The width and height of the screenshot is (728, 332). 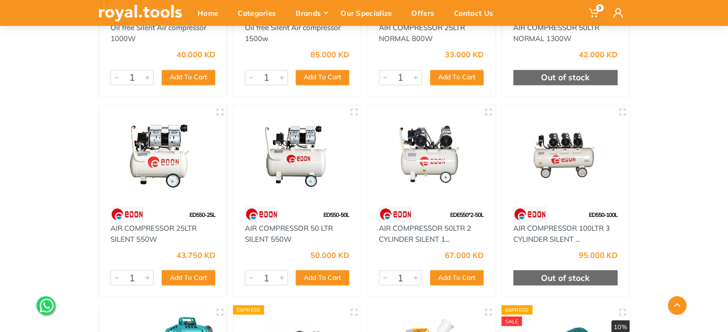 I want to click on div: 50.000 KD, so click(x=330, y=255).